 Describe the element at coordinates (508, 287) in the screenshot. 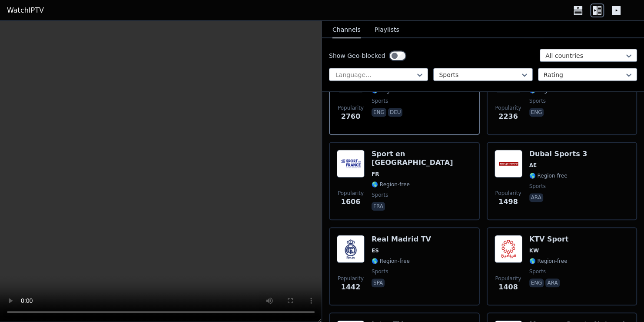

I see `span: 1408` at that location.